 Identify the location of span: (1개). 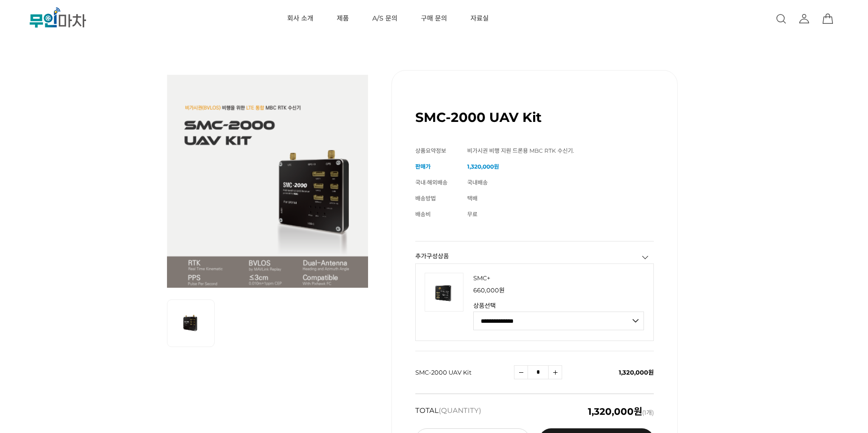
(620, 411).